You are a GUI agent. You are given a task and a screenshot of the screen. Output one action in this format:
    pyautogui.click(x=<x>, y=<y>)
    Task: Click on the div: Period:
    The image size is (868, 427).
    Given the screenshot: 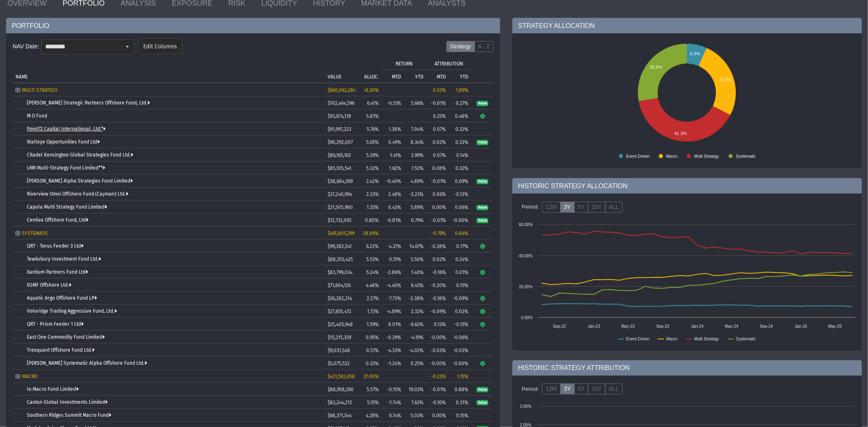 What is the action you would take?
    pyautogui.click(x=530, y=390)
    